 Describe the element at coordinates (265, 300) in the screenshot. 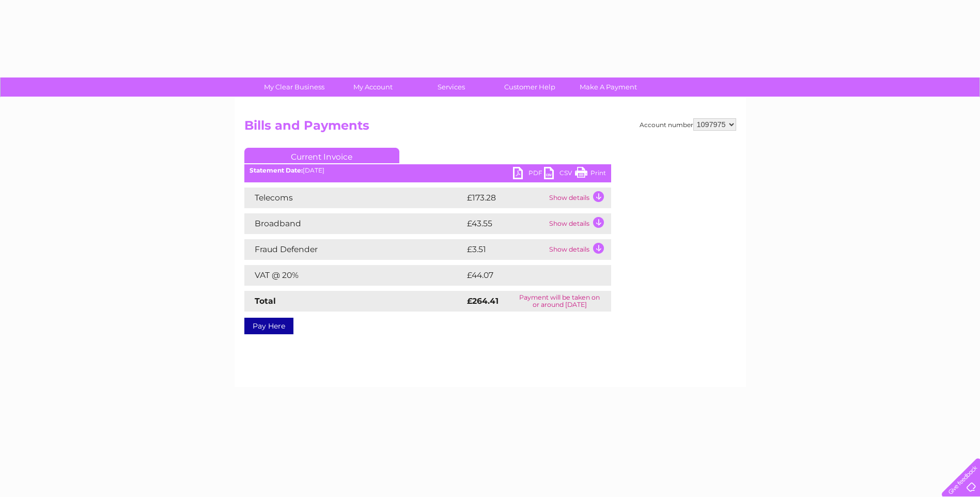

I see `strong: Total` at that location.